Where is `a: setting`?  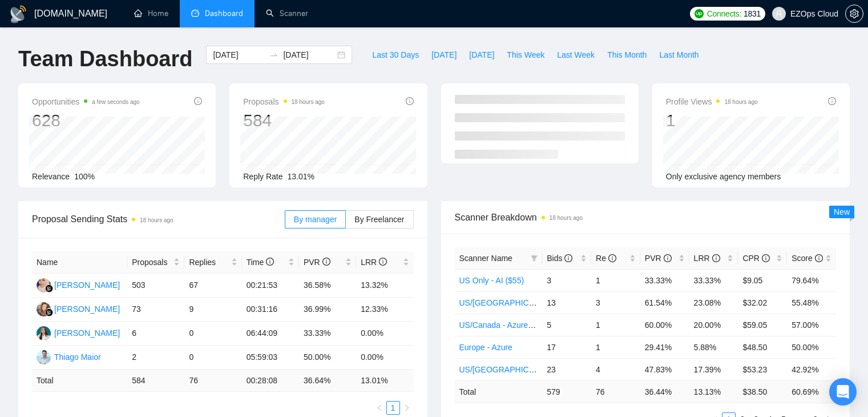
a: setting is located at coordinates (854, 14).